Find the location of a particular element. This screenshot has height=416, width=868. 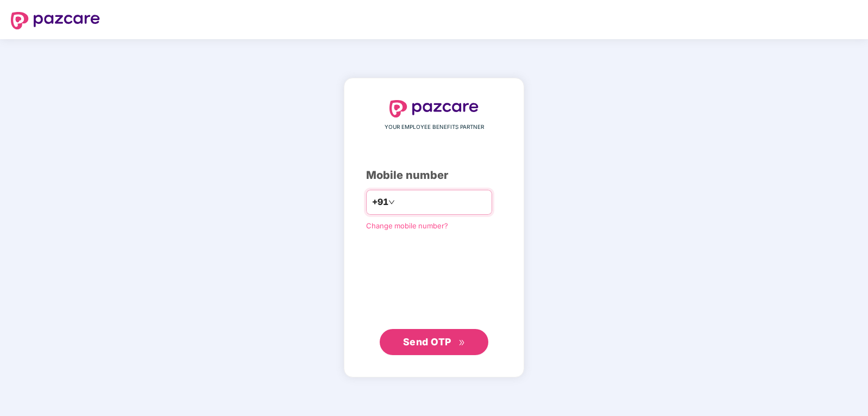

span: +91 is located at coordinates (380, 202).